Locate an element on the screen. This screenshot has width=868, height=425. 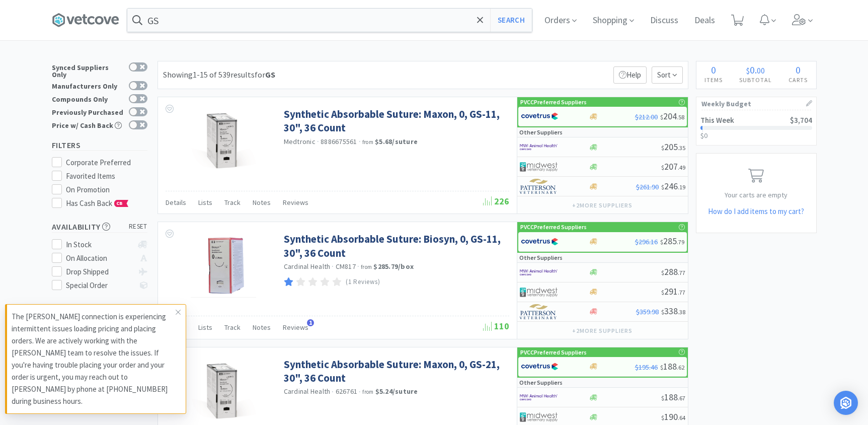
a: Synthetic Absorbable Suture: Maxon, 0, GS-21, 30", 36 Count is located at coordinates (395, 371).